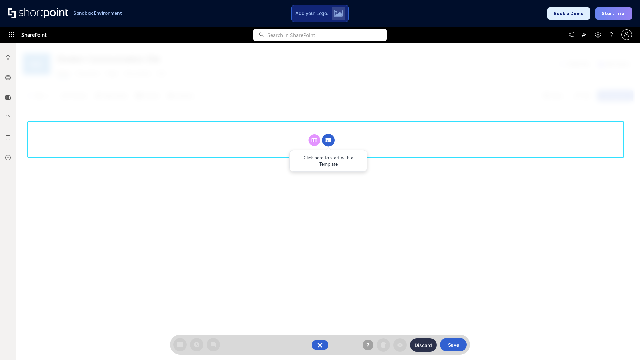 The image size is (640, 360). Describe the element at coordinates (453, 345) in the screenshot. I see `button: Save` at that location.